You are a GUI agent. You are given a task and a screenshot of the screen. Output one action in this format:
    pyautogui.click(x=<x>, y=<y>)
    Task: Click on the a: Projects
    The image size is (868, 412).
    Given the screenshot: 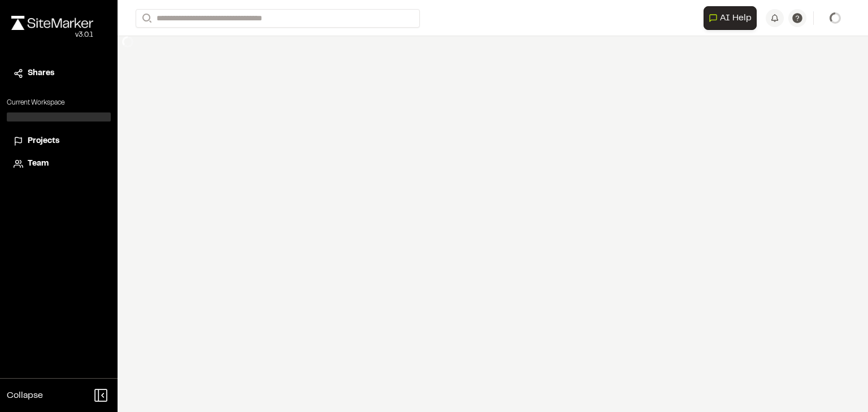 What is the action you would take?
    pyautogui.click(x=59, y=141)
    